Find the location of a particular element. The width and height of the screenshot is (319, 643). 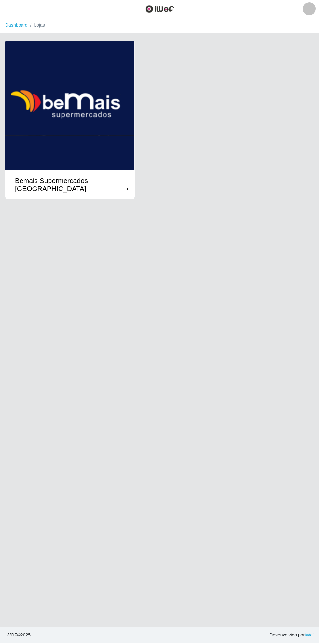

img: CoreUI Logo is located at coordinates (160, 9).